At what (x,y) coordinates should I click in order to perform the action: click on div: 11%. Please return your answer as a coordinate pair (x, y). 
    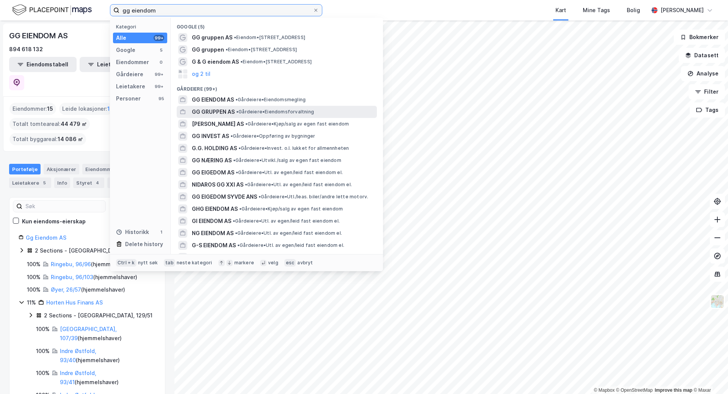
    Looking at the image, I should click on (31, 303).